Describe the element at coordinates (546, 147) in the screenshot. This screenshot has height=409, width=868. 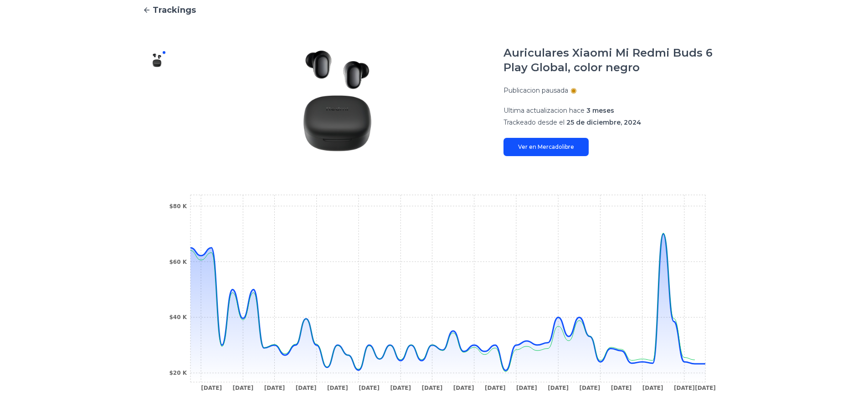
I see `a: Ver en Mercadolibre` at that location.